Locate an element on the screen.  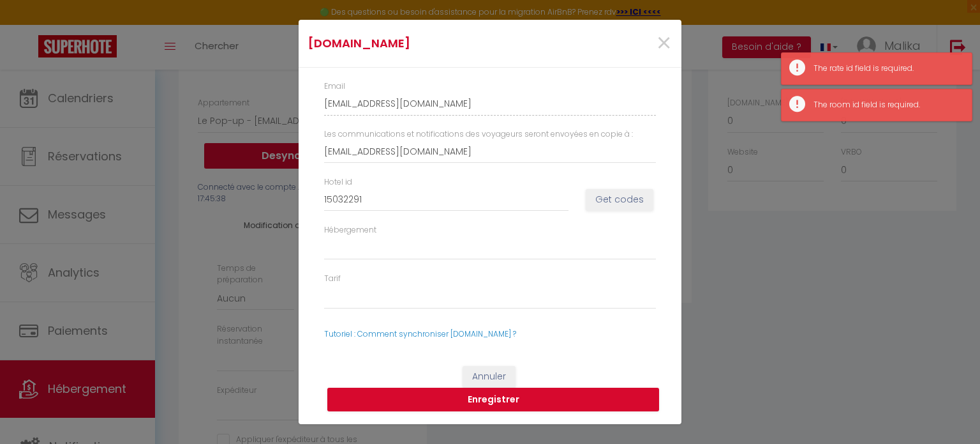
button: Close is located at coordinates (664, 43).